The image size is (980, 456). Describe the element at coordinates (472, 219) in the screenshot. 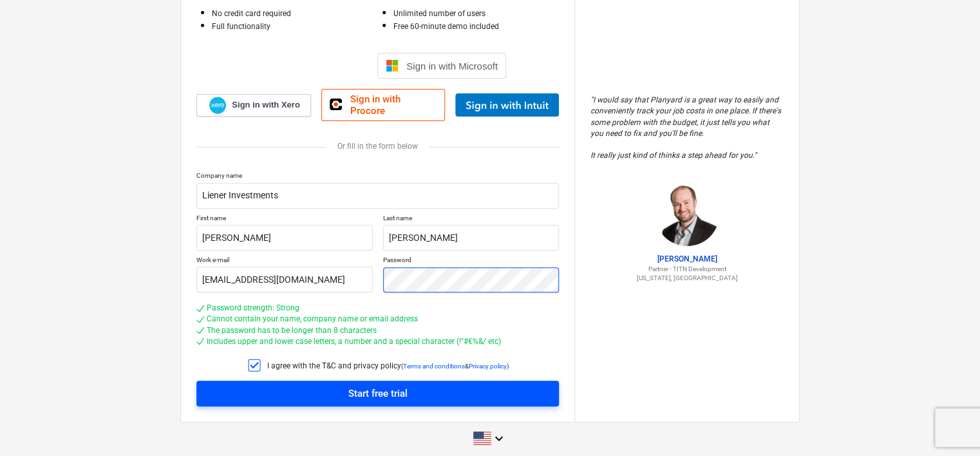

I see `p: Last name` at that location.